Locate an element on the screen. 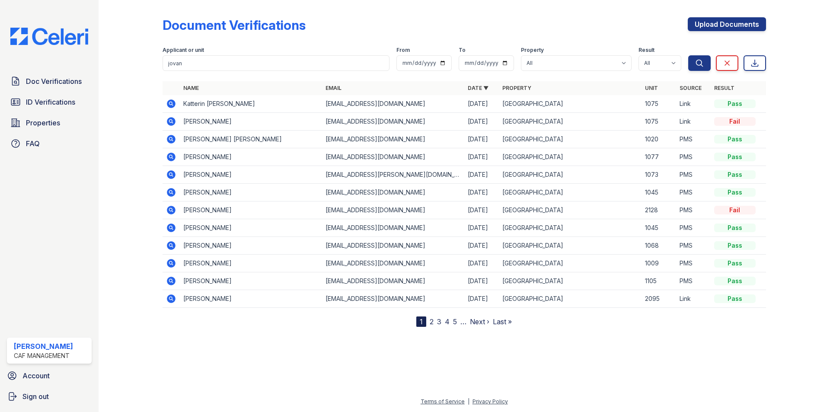 This screenshot has width=830, height=412. label: From is located at coordinates (403, 50).